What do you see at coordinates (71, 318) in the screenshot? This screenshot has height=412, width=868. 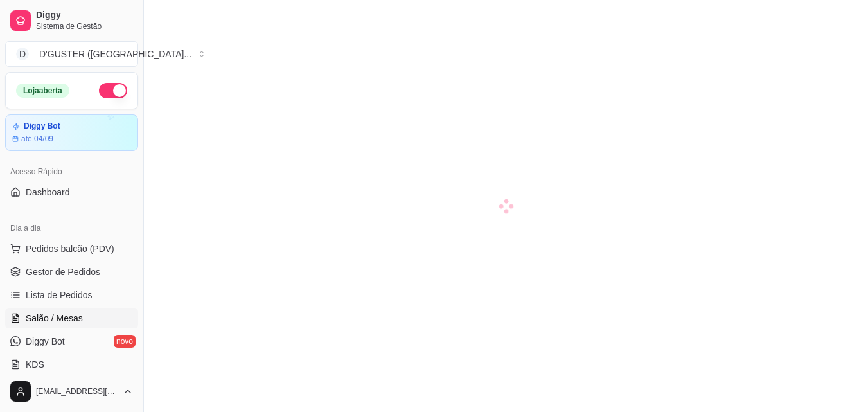 I see `a: Salão / Mesas` at bounding box center [71, 318].